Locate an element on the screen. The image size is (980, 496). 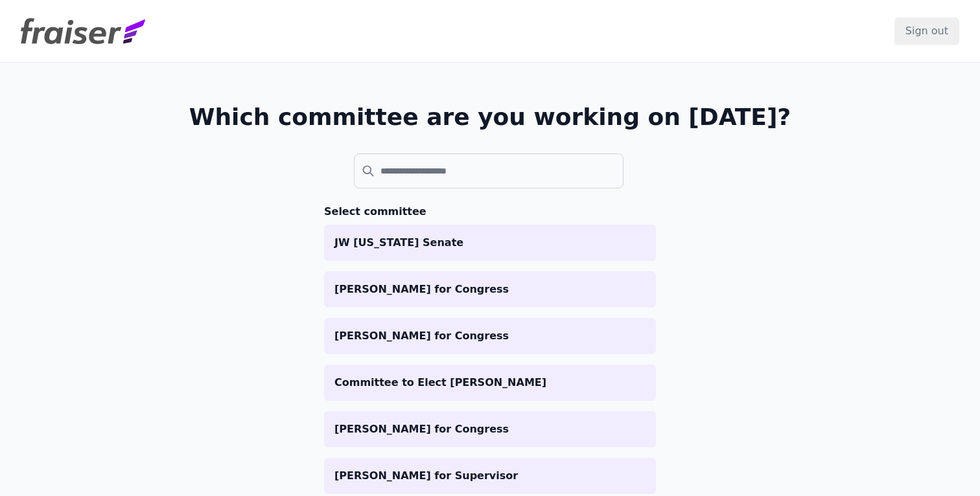
h3: Select committee is located at coordinates (490, 211).